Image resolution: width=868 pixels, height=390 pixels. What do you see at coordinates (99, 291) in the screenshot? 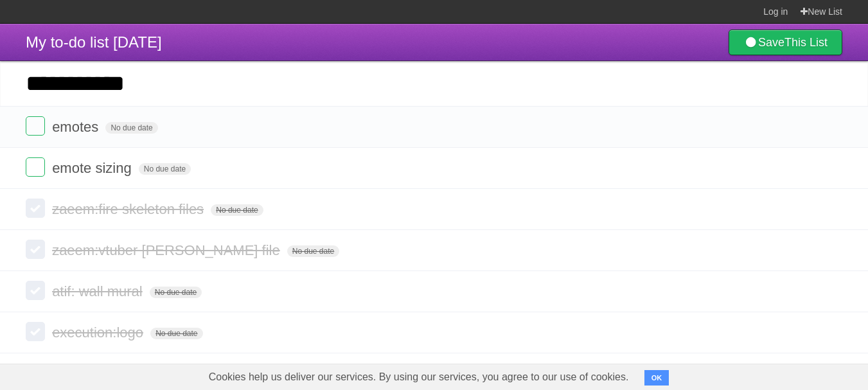
I see `span: atif: wall mural` at bounding box center [99, 291].